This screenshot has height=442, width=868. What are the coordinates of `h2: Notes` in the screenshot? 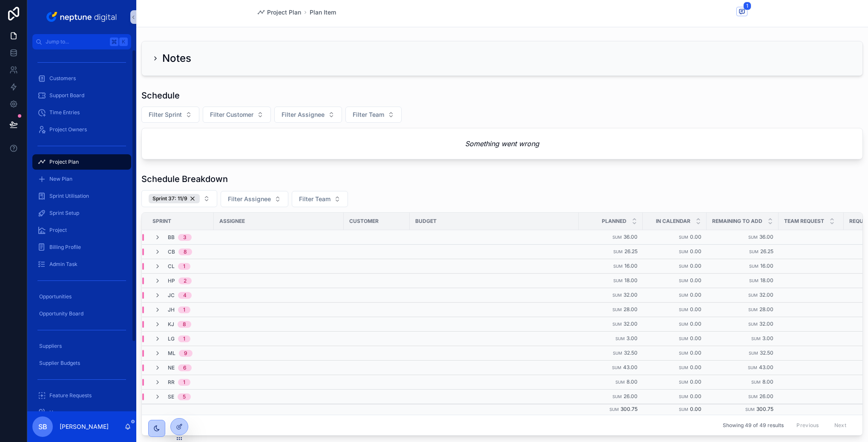 It's located at (177, 58).